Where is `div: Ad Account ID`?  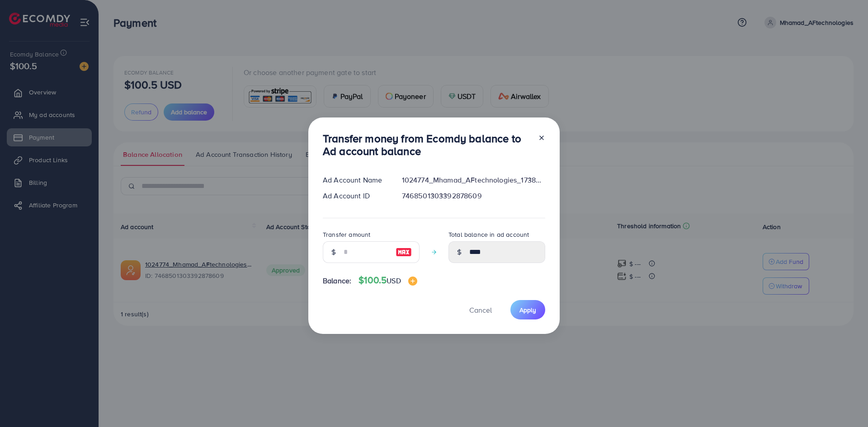
div: Ad Account ID is located at coordinates (355, 196).